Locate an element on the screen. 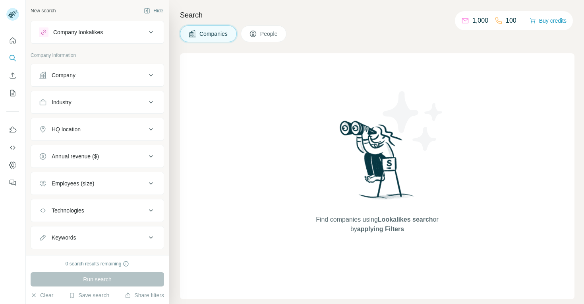  div: Keywords is located at coordinates (64, 237).